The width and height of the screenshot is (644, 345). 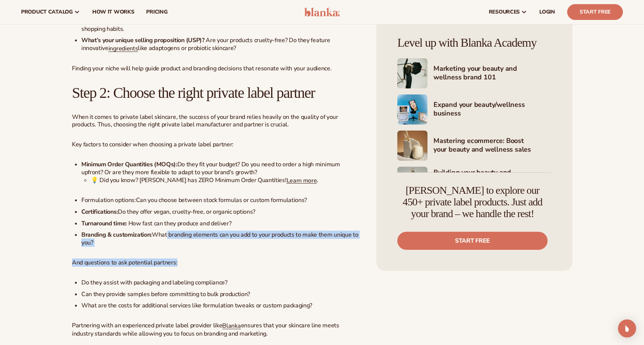 I want to click on a: ingredients, so click(x=123, y=48).